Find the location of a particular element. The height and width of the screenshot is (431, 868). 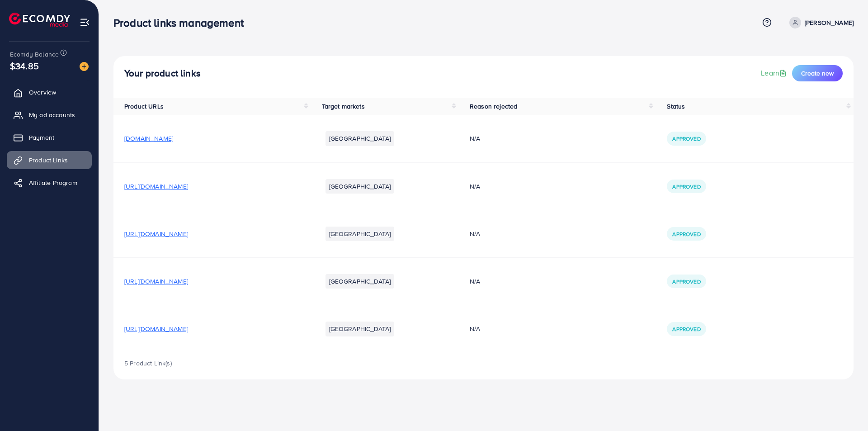

span: $34.85 is located at coordinates (25, 66).